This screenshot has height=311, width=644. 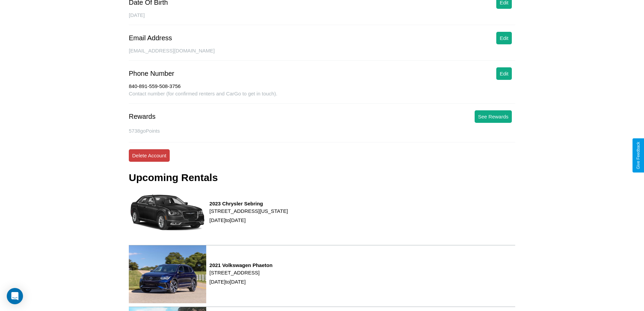 I want to click on h3: 2023 Chrysler Sebring, so click(x=249, y=203).